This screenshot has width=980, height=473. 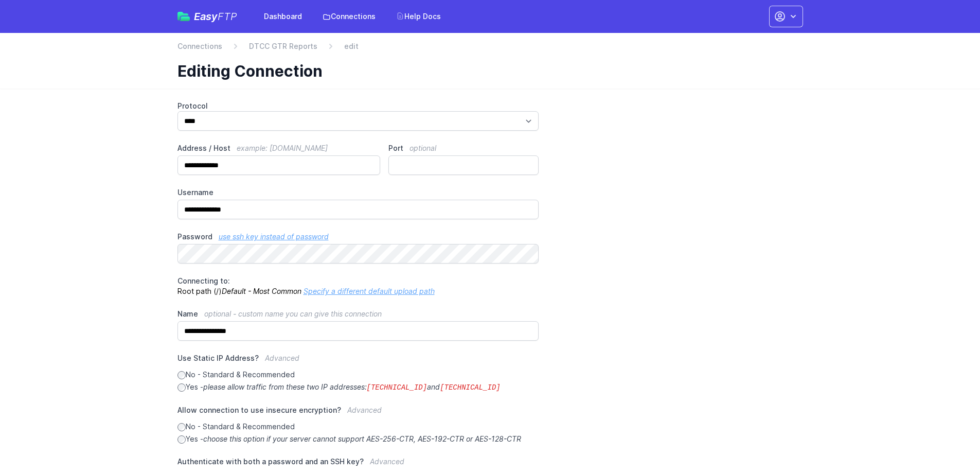 What do you see at coordinates (490, 49) in the screenshot?
I see `nav: Breadcrumb` at bounding box center [490, 49].